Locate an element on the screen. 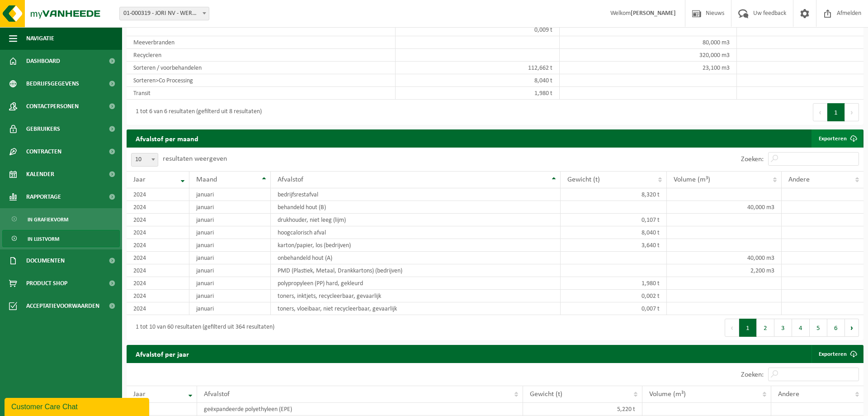 The height and width of the screenshot is (416, 868). td: 0,007 t is located at coordinates (613, 308).